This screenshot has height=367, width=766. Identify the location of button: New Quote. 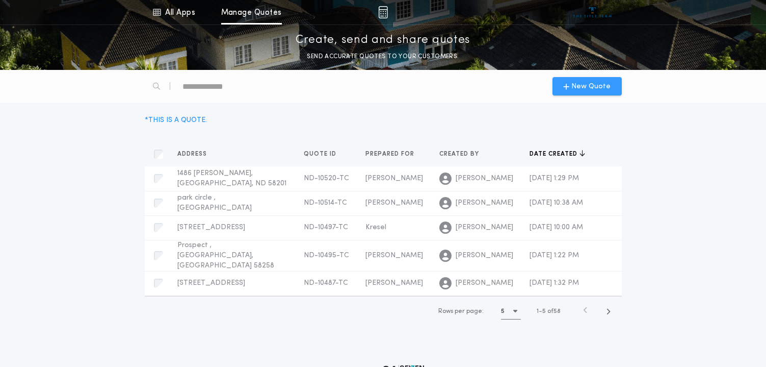
(587, 86).